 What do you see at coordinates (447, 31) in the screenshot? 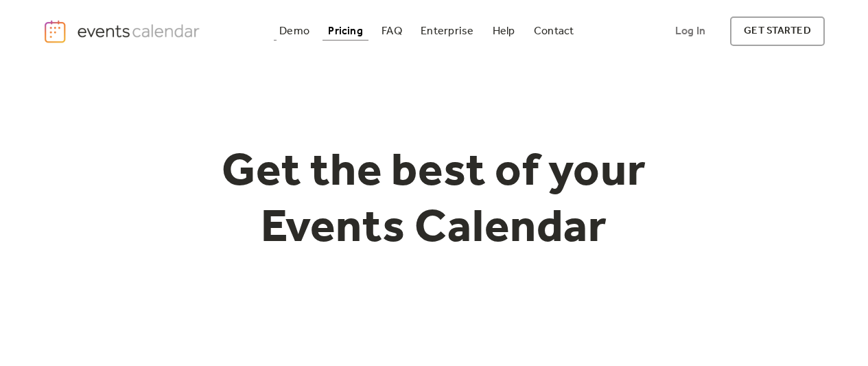
I see `a: Enterprise` at bounding box center [447, 31].